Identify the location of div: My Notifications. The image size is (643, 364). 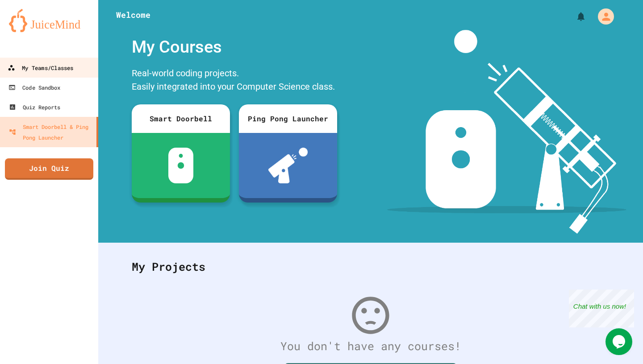
(574, 17).